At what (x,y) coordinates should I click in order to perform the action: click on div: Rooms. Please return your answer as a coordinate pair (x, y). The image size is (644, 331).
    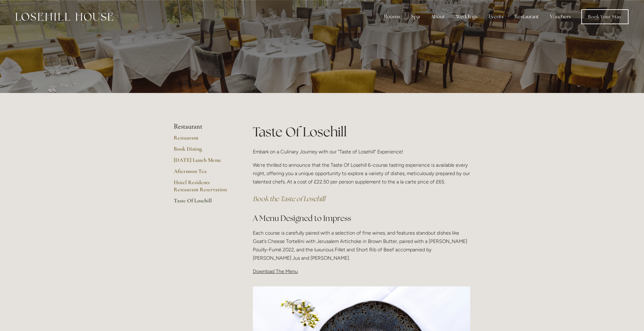
    Looking at the image, I should click on (392, 17).